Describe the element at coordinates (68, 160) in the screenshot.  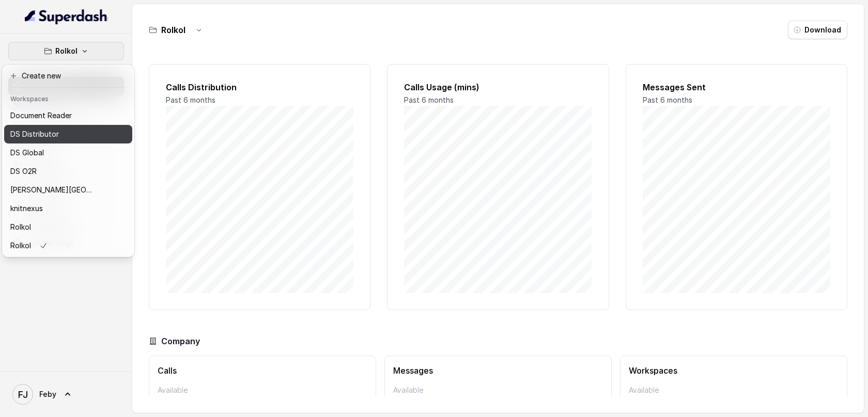
I see `div: Rolkol` at that location.